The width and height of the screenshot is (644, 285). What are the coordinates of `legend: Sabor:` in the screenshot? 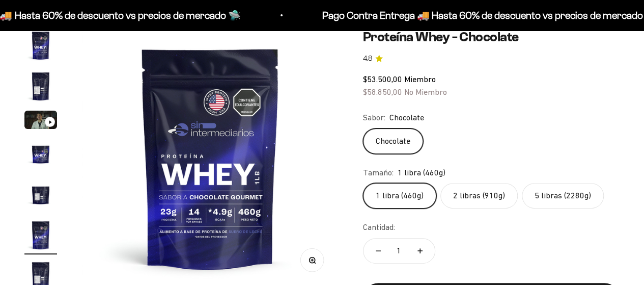 It's located at (375, 118).